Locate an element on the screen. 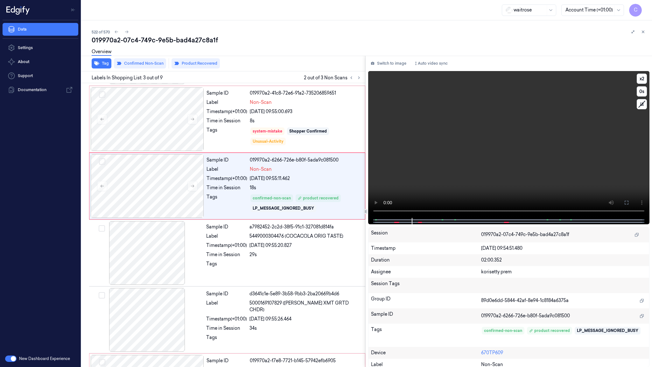 Image resolution: width=652 pixels, height=367 pixels. div: a7982452-2c2d-38f5-91c1-327081d814fa is located at coordinates (306, 227).